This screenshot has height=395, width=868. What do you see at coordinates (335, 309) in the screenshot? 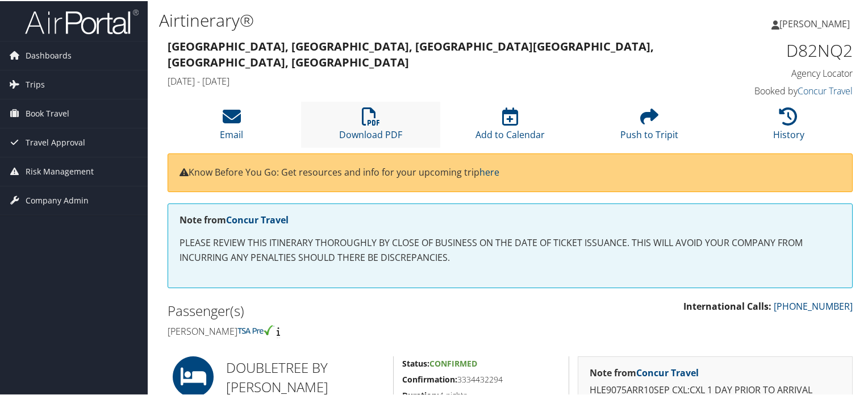
I see `h2: Passenger(s)` at bounding box center [335, 309].